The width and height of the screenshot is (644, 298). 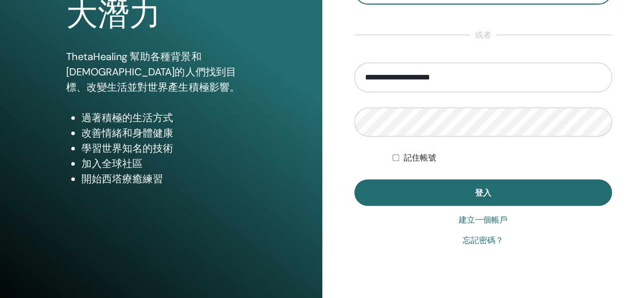 What do you see at coordinates (127, 148) in the screenshot?
I see `font: 學習世界知名的技術` at bounding box center [127, 148].